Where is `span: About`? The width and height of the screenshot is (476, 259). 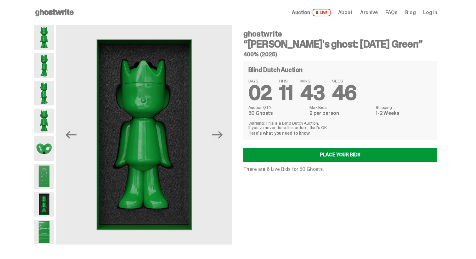 span: About is located at coordinates (346, 13).